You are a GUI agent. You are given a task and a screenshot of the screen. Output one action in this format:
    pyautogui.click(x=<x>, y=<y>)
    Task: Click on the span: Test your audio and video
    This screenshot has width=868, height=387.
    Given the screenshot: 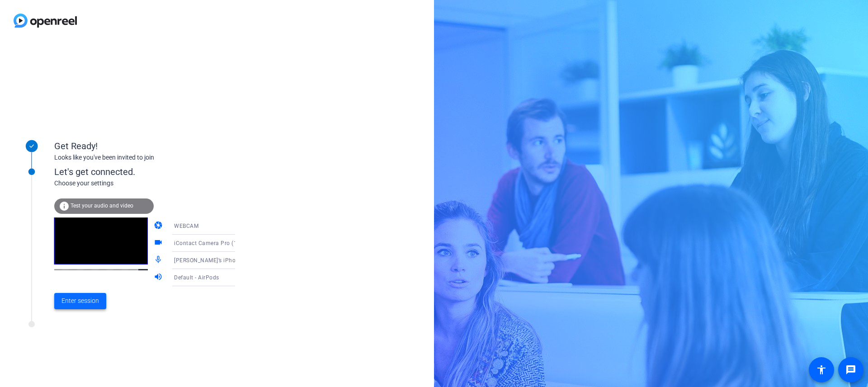 What is the action you would take?
    pyautogui.click(x=102, y=206)
    